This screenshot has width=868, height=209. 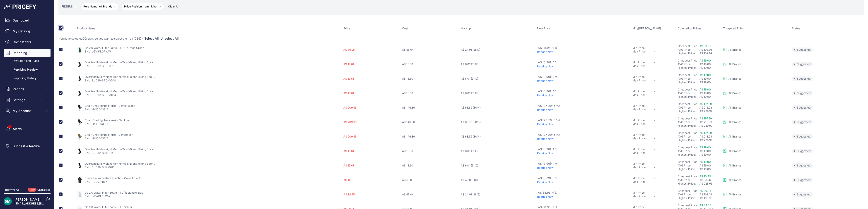 I want to click on span: My Account, so click(x=27, y=111).